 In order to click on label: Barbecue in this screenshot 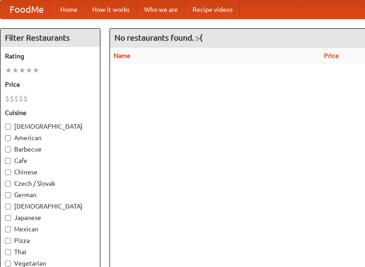, I will do `click(50, 149)`.